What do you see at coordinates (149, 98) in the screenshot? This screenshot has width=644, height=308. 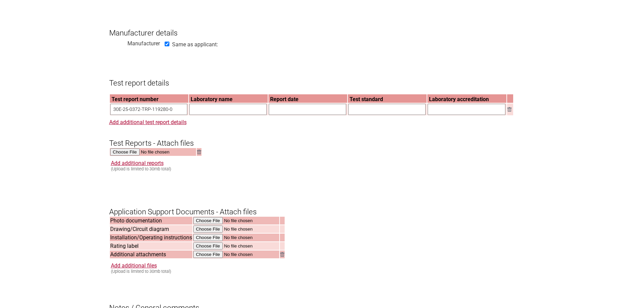 I see `th: Test report number` at bounding box center [149, 98].